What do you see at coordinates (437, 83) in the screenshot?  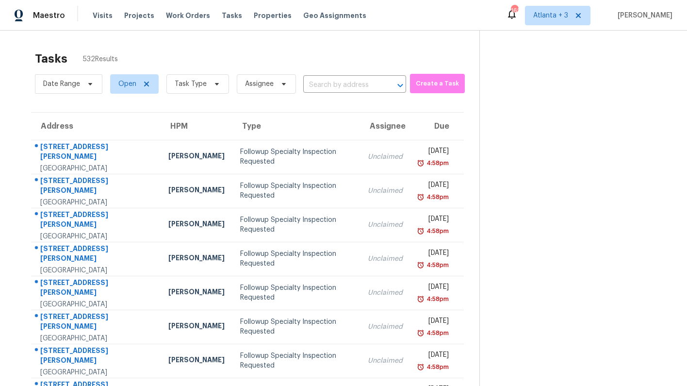 I see `button: Create a Task` at bounding box center [437, 83].